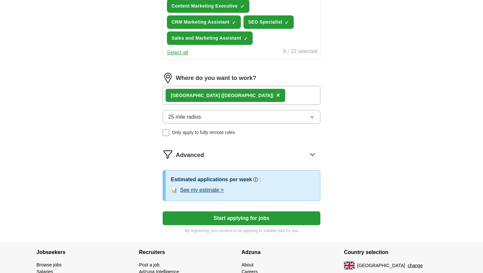 Image resolution: width=483 pixels, height=273 pixels. What do you see at coordinates (415, 266) in the screenshot?
I see `button: change` at bounding box center [415, 266].